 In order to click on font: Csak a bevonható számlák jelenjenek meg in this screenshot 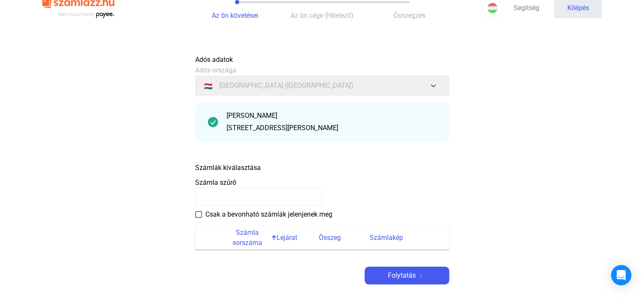, I will do `click(269, 214)`.